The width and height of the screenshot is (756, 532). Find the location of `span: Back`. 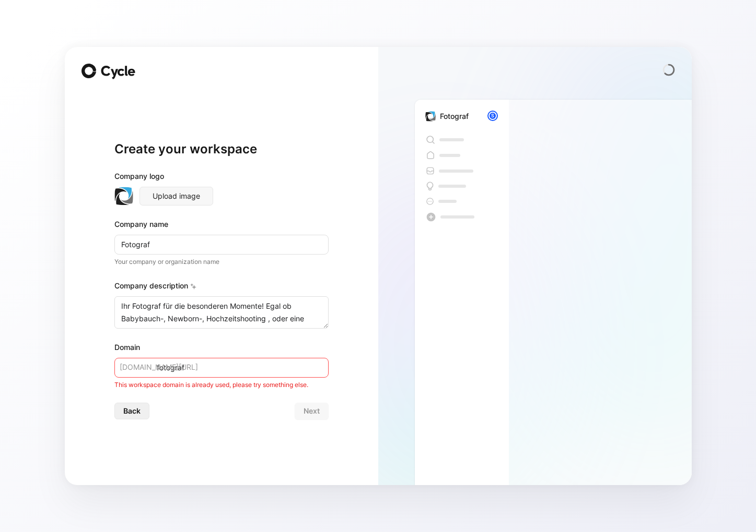

span: Back is located at coordinates (132, 411).